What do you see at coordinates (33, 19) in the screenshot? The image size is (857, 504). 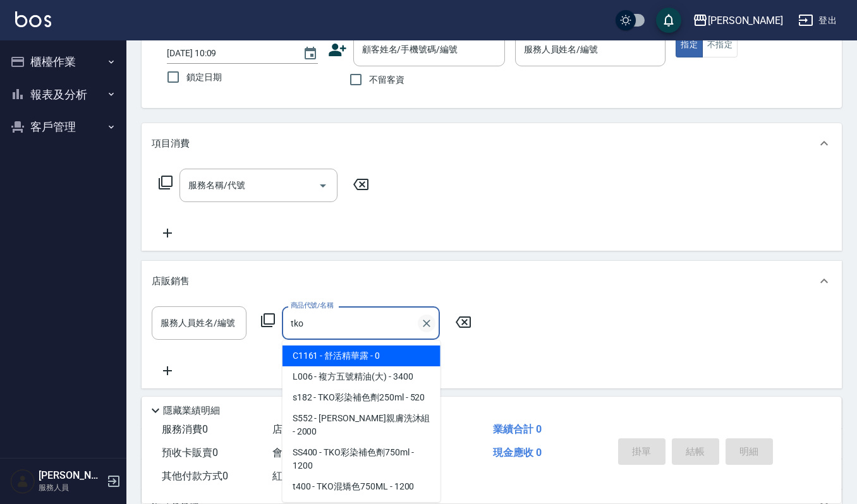 I see `img: Logo` at bounding box center [33, 19].